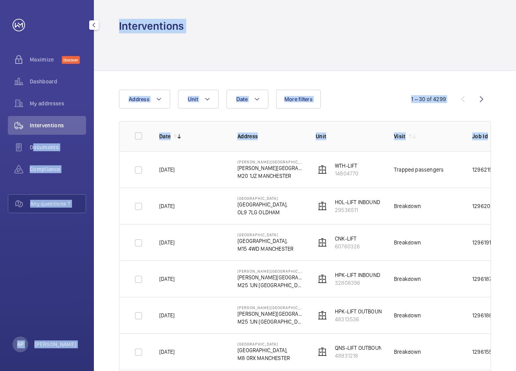  Describe the element at coordinates (242, 99) in the screenshot. I see `span: Date` at that location.